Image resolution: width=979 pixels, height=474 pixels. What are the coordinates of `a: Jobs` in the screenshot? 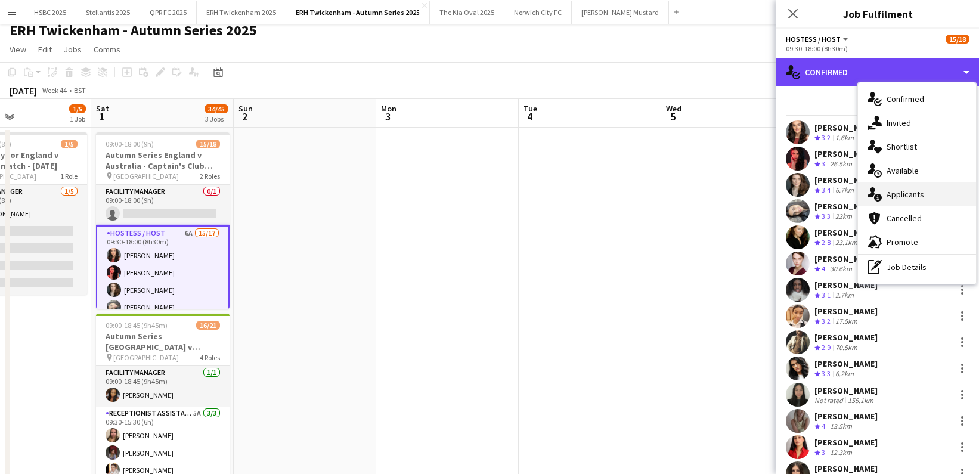 It's located at (73, 49).